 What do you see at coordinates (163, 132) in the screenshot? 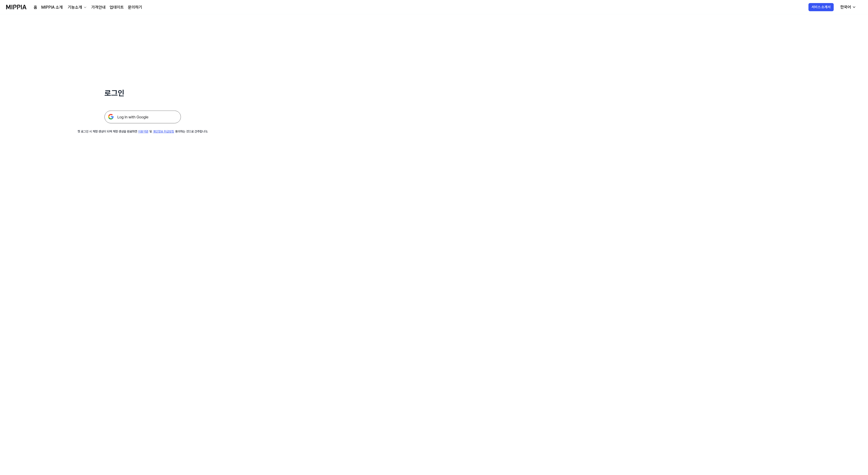
I see `a: 개인정보 취급방침` at bounding box center [163, 132].